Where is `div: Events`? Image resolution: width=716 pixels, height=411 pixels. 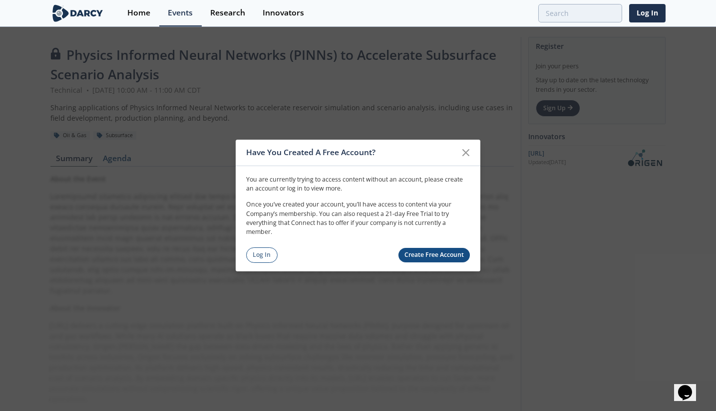 div: Events is located at coordinates (180, 13).